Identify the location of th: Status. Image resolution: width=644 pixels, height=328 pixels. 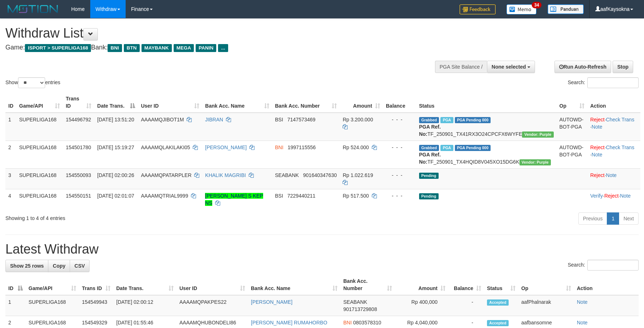
(486, 102).